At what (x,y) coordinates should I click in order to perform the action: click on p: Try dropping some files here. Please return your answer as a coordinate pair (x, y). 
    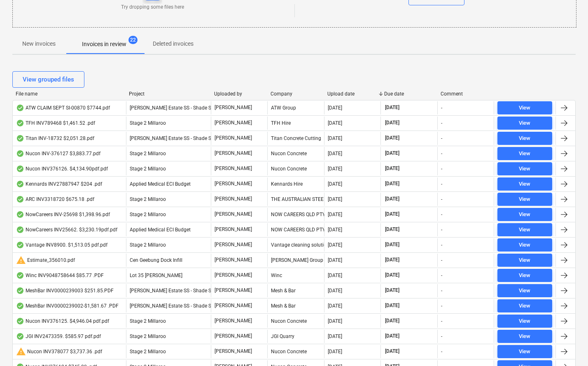
    Looking at the image, I should click on (152, 7).